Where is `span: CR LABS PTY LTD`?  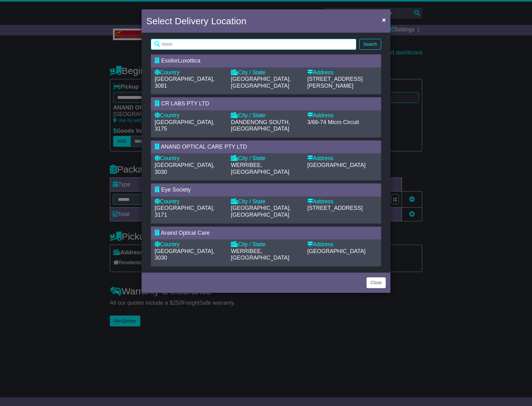
span: CR LABS PTY LTD is located at coordinates (185, 104).